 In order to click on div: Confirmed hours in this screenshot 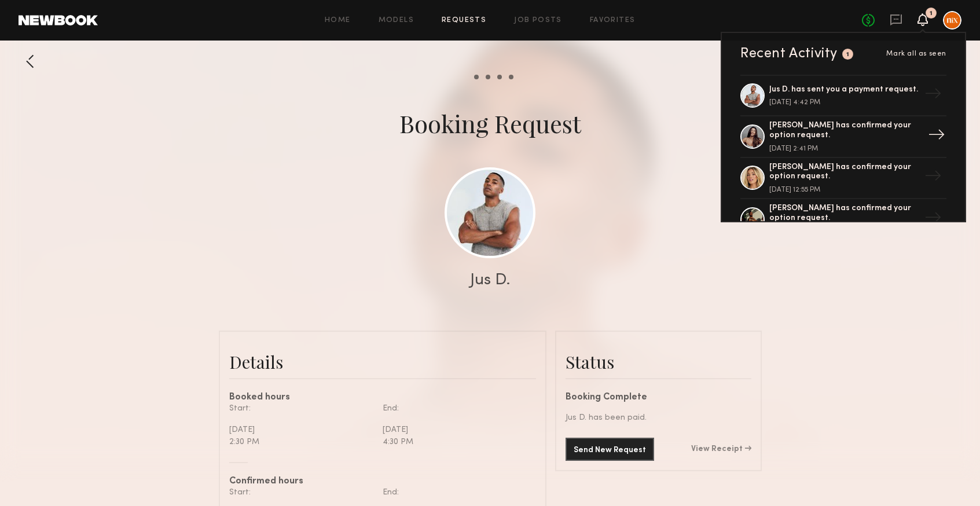, I will do `click(383, 482)`.